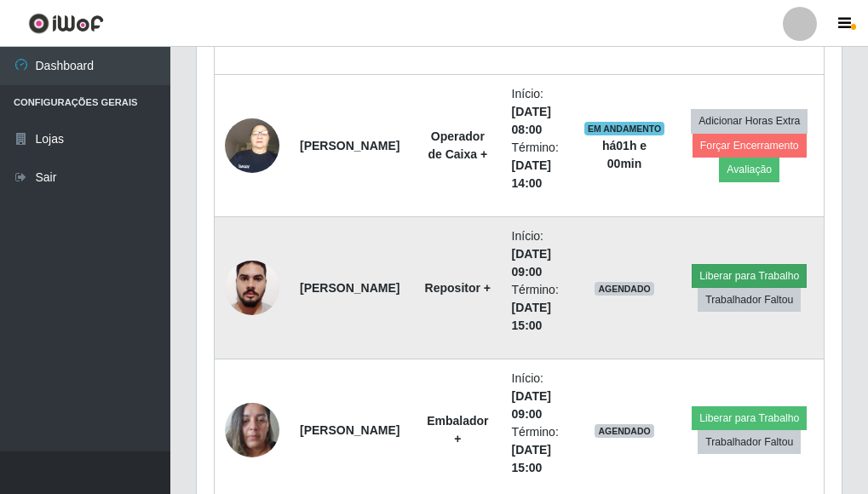 The width and height of the screenshot is (868, 494). What do you see at coordinates (252, 144) in the screenshot?
I see `img: 1723623614898.jpeg` at bounding box center [252, 144].